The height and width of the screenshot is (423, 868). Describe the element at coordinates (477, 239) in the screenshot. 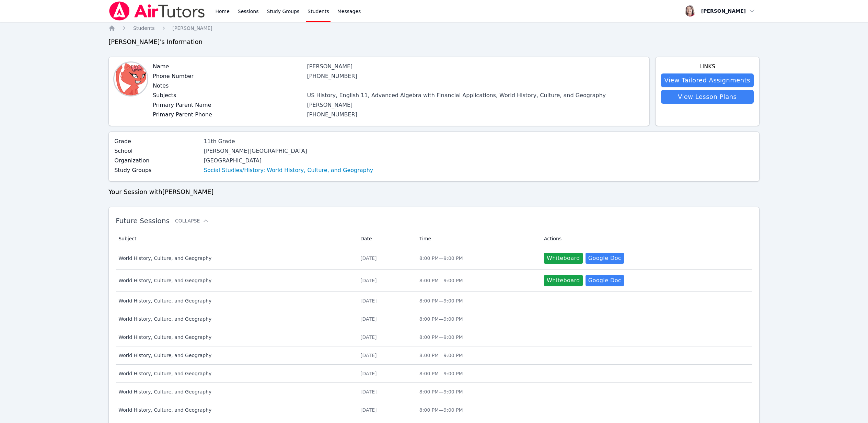

I see `th: Time` at that location.